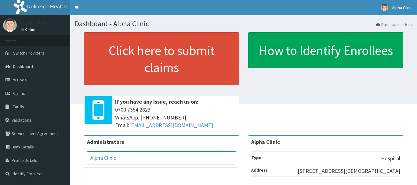 The height and width of the screenshot is (185, 417). Describe the element at coordinates (103, 158) in the screenshot. I see `a: Alpha Clinic` at that location.